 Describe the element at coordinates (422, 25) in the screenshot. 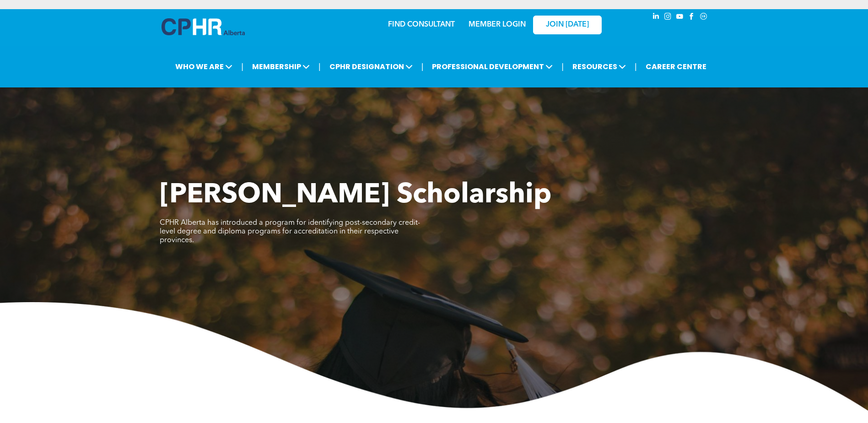

I see `a: FIND CONSULTANT` at that location.